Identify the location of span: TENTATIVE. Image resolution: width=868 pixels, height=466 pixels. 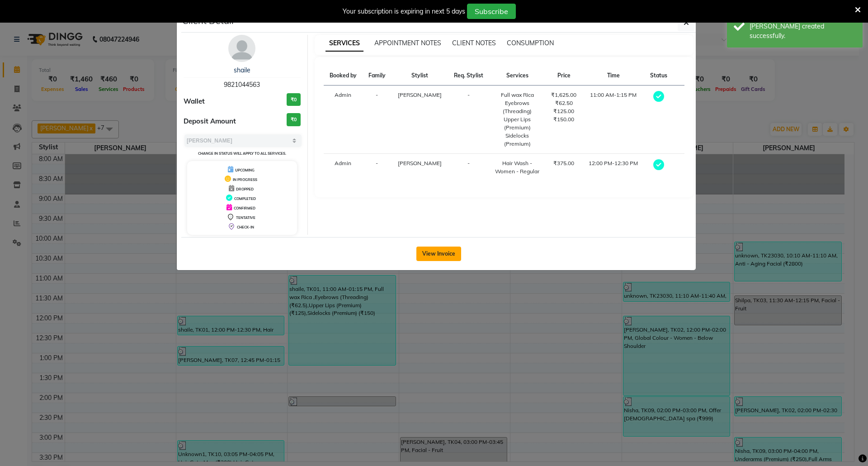
(245, 218).